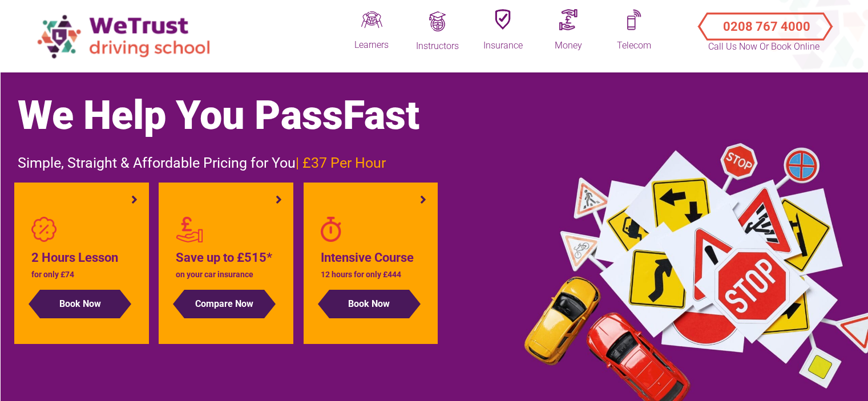  What do you see at coordinates (437, 21) in the screenshot?
I see `img: Trainingq.png` at bounding box center [437, 21].